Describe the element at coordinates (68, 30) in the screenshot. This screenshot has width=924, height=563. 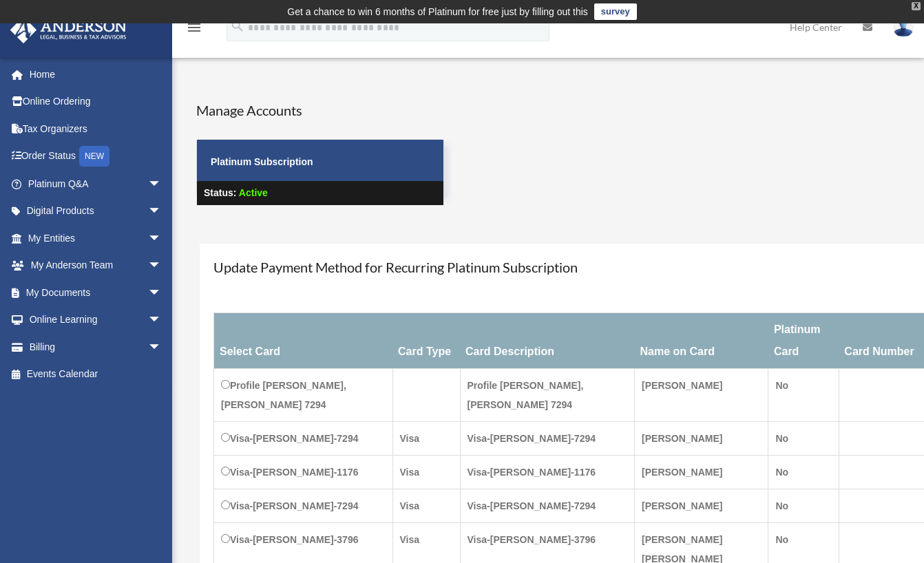
I see `img: Anderson Advisors Platinum Portal` at that location.